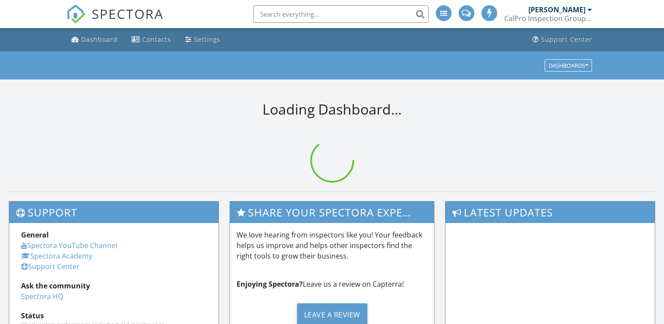 The image size is (664, 324). What do you see at coordinates (42, 296) in the screenshot?
I see `a: Spectora HQ` at bounding box center [42, 296].